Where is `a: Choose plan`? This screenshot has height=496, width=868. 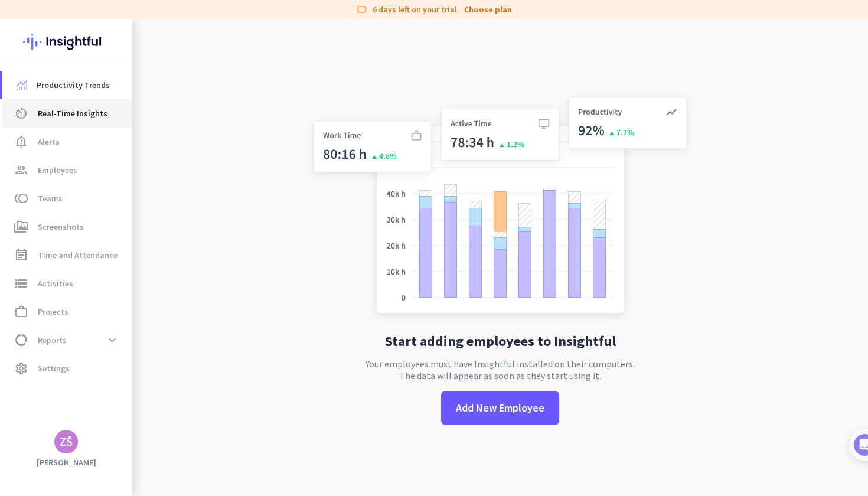
a: Choose plan is located at coordinates (488, 9).